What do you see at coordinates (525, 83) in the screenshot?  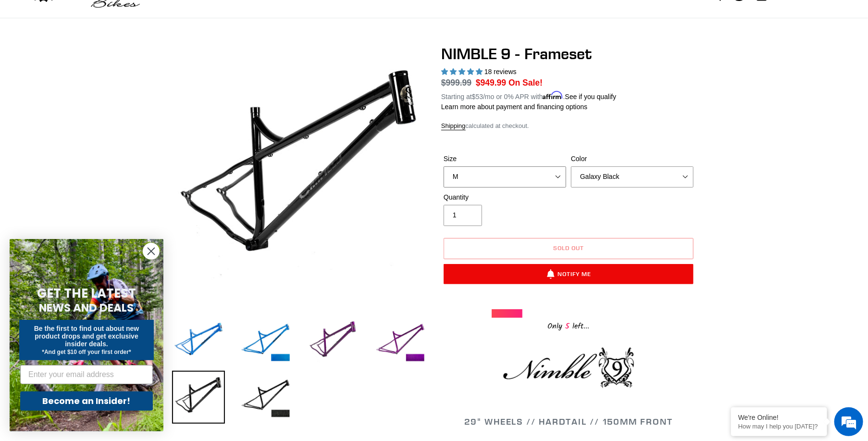 I see `span: On Sale!` at bounding box center [525, 83].